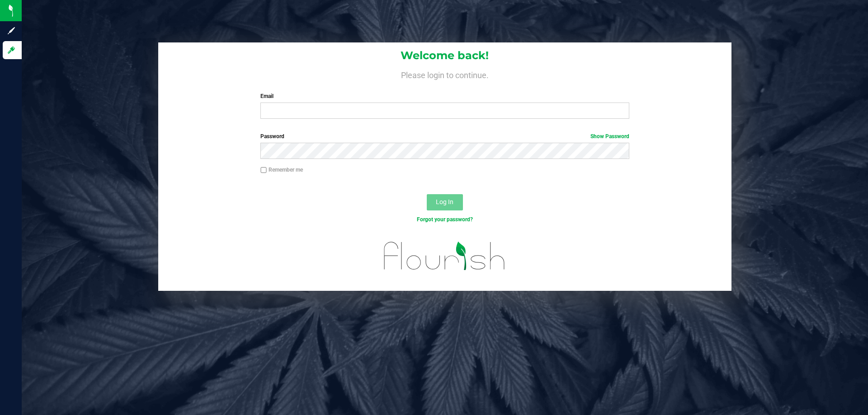  What do you see at coordinates (445, 256) in the screenshot?
I see `img: flourish_logo.svg` at bounding box center [445, 256].